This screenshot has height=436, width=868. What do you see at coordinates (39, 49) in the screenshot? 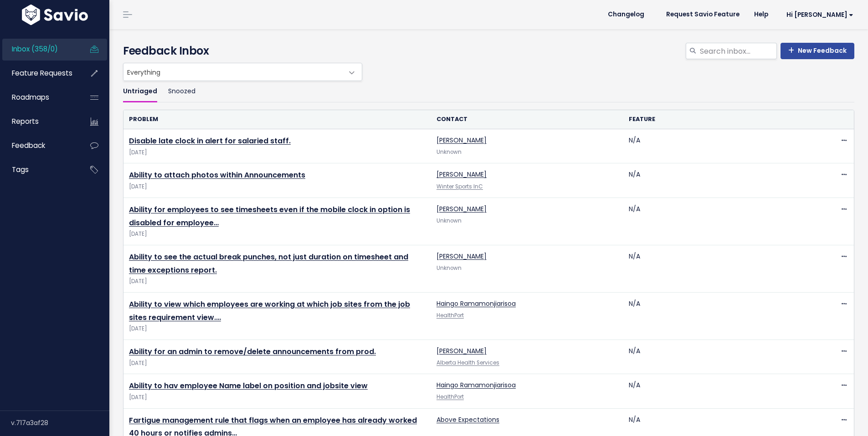
I see `a: Inbox (358/0)` at bounding box center [39, 49].